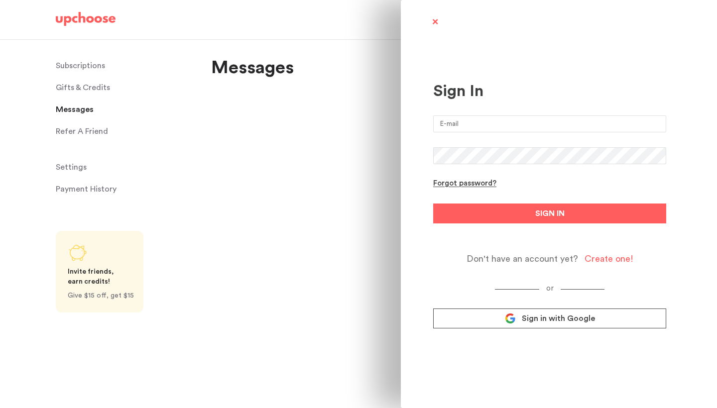 The image size is (717, 408). Describe the element at coordinates (523, 259) in the screenshot. I see `span: Don't have an account yet?` at that location.